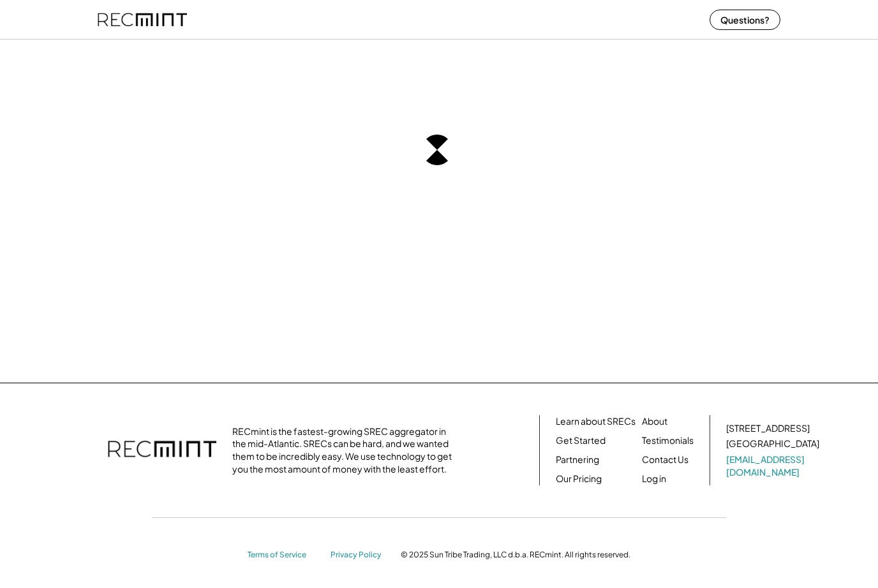 The width and height of the screenshot is (878, 588). What do you see at coordinates (595, 422) in the screenshot?
I see `a: Learn about SRECs` at bounding box center [595, 422].